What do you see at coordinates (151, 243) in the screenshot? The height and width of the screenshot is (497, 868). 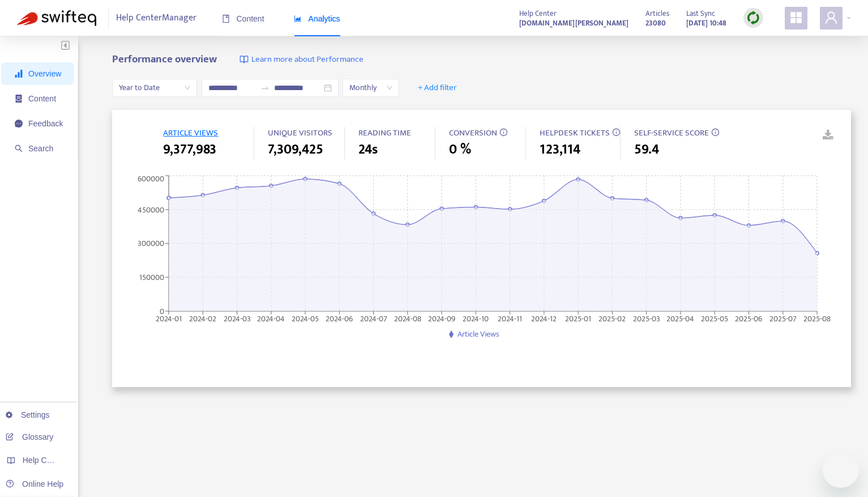 I see `tspan: 300000` at bounding box center [151, 243].